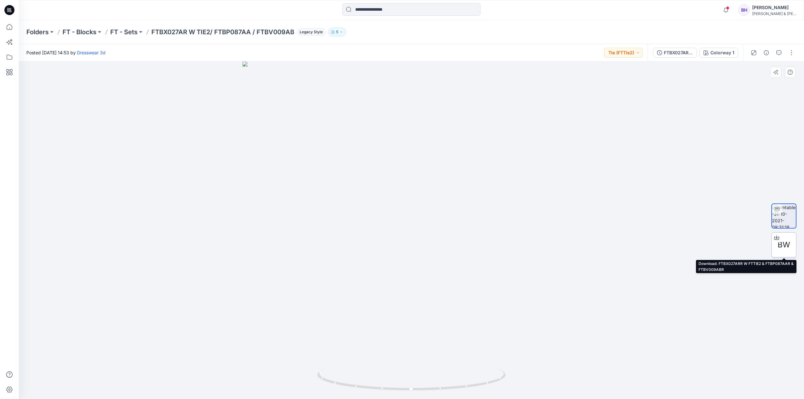 The height and width of the screenshot is (399, 804). Describe the element at coordinates (79, 32) in the screenshot. I see `p: FT - Blocks` at that location.